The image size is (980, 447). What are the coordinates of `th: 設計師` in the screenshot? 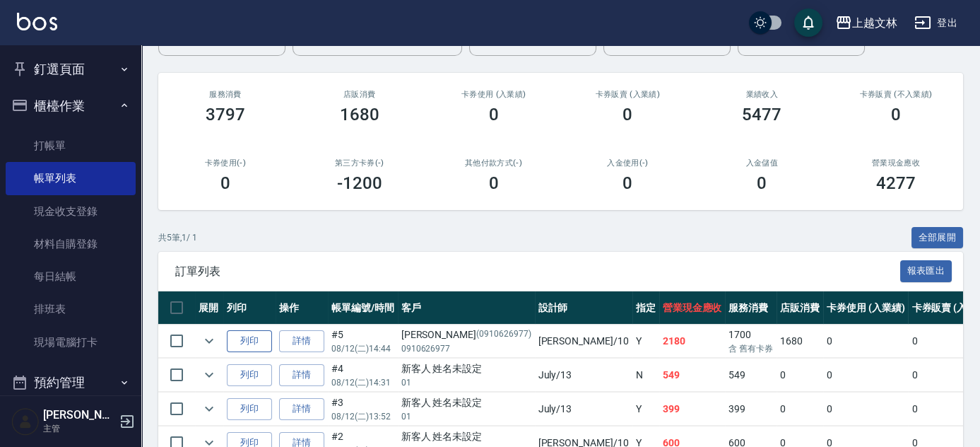 It's located at (583, 308).